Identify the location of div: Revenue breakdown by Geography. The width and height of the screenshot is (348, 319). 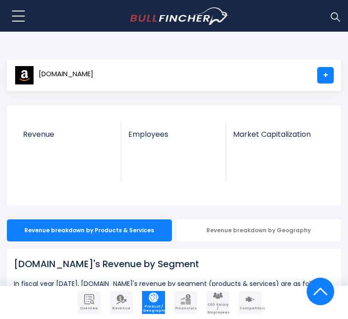
(259, 231).